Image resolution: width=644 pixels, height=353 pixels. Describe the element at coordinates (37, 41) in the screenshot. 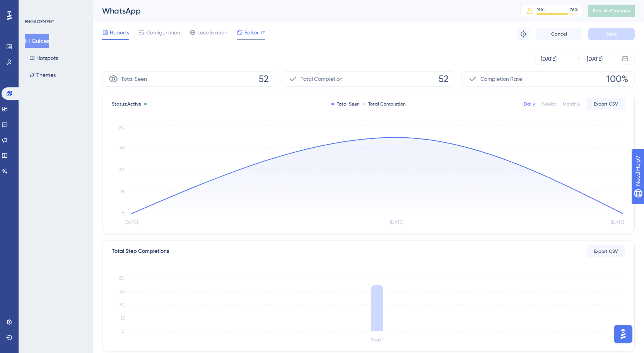

I see `button: Guides` at that location.